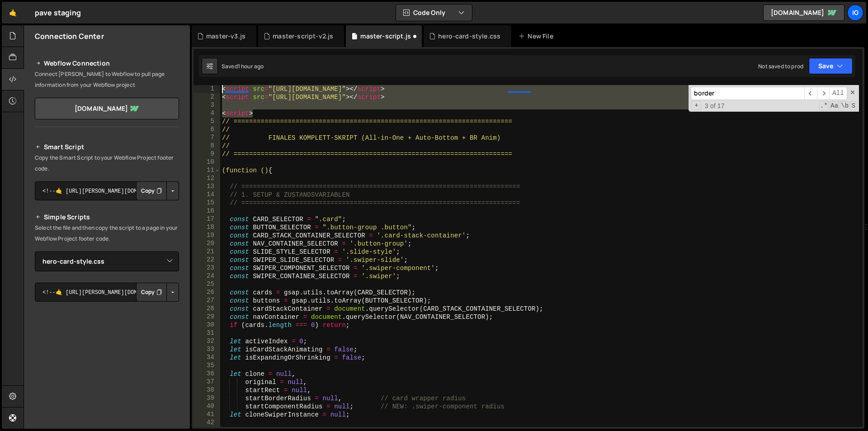 The image size is (868, 431). I want to click on div: 34, so click(206, 358).